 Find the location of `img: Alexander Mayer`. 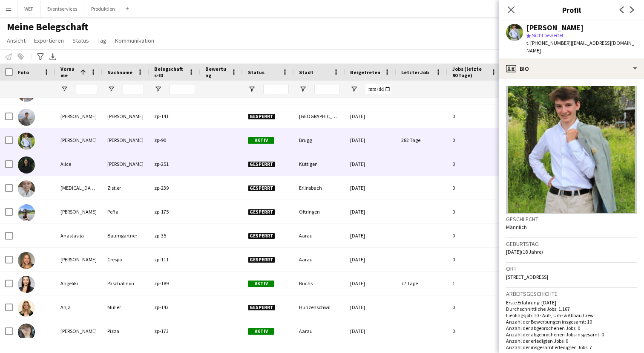

img: Alexander Mayer is located at coordinates (26, 141).